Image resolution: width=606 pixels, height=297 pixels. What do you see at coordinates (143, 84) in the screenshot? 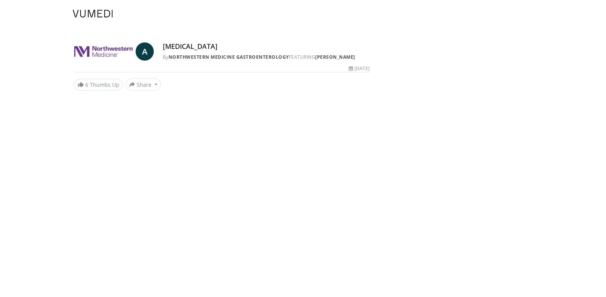
I see `button: Share` at bounding box center [143, 84].